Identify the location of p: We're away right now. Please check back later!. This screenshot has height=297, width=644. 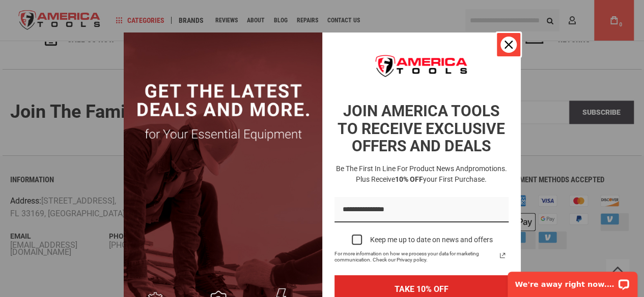
(65, 19).